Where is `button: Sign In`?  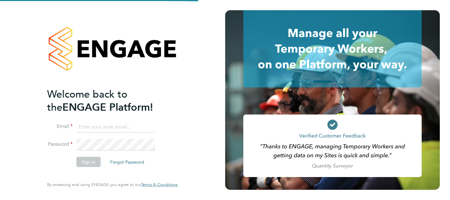
button: Sign In is located at coordinates (88, 162).